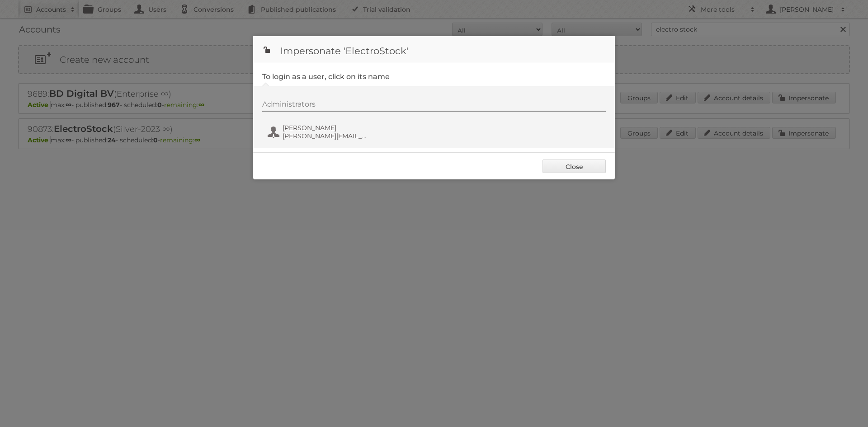 This screenshot has height=427, width=868. I want to click on legend: To login as a user, click on its name, so click(326, 76).